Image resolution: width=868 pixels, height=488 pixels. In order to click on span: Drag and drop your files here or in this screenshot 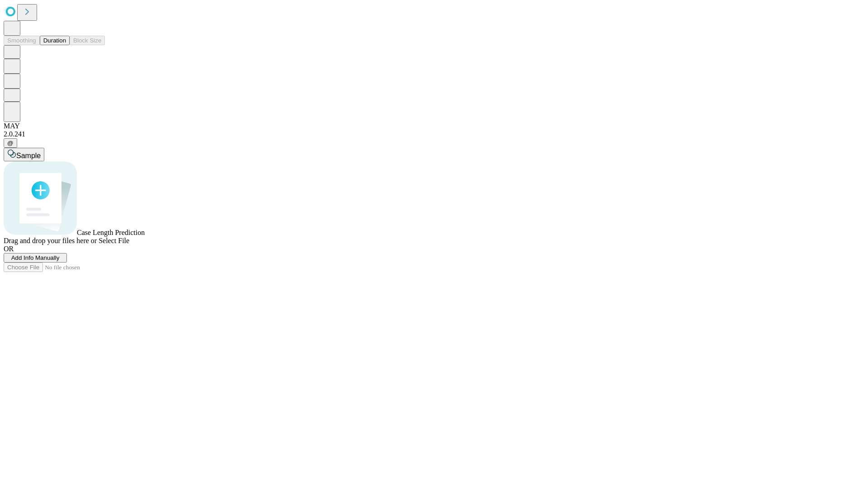, I will do `click(50, 241)`.